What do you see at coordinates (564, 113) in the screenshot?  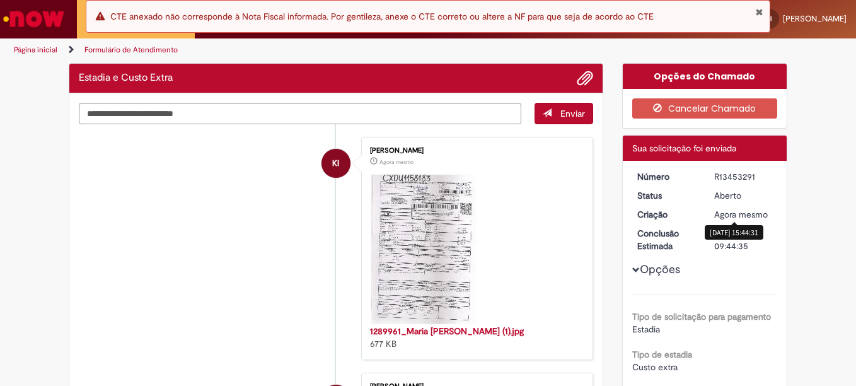 I see `button: Enviar` at bounding box center [564, 113].